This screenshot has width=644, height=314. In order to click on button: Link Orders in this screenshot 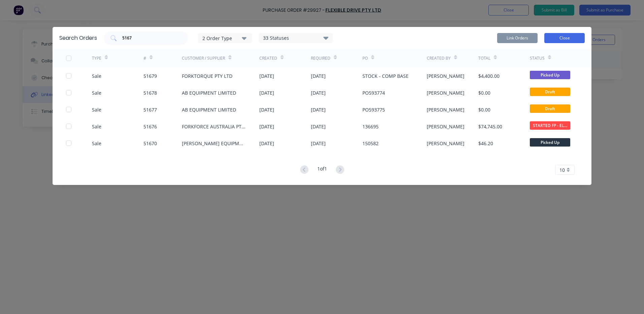, I will do `click(518, 38)`.